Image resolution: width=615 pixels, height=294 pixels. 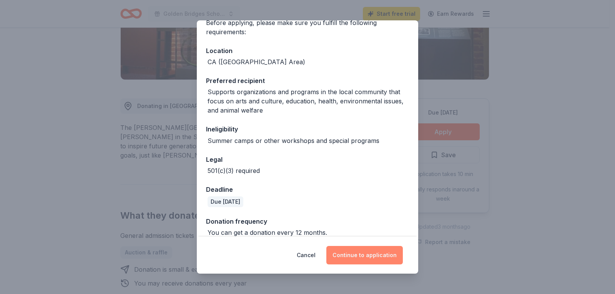 I want to click on div: Donation frequency, so click(x=308, y=222).